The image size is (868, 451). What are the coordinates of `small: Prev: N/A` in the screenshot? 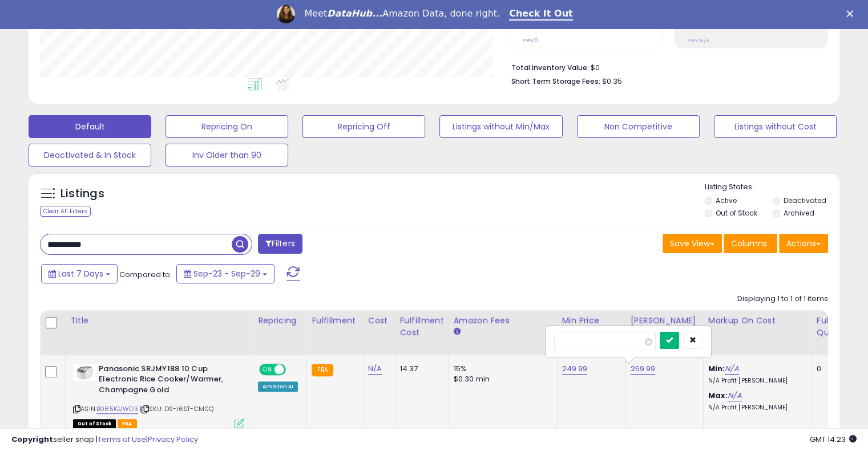 It's located at (698, 41).